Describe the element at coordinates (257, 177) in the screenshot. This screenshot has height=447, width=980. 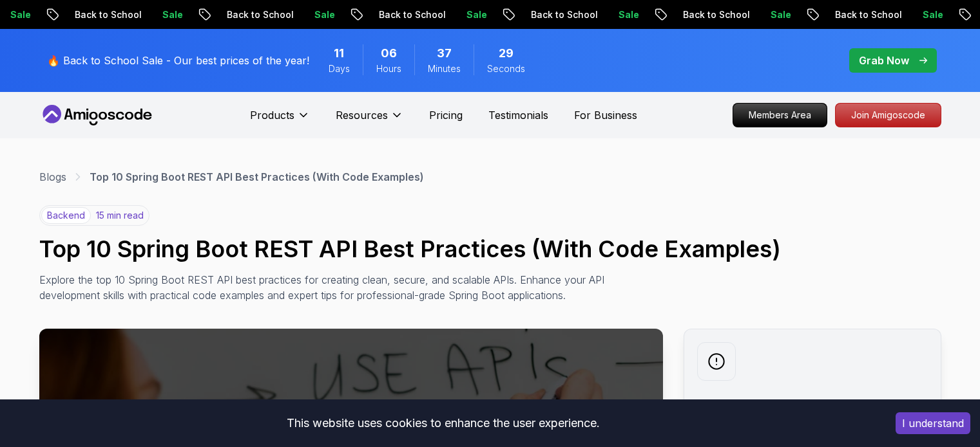
I see `p: Top 10 Spring Boot REST API Best Practices (With Code Examples)` at that location.